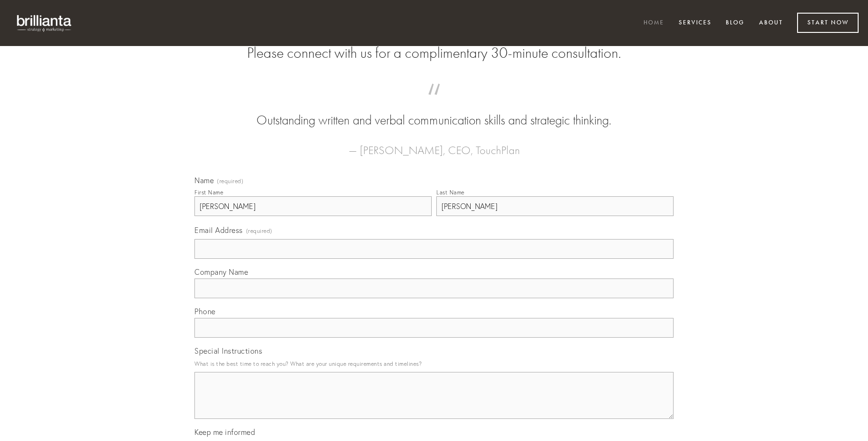 This screenshot has width=868, height=441. What do you see at coordinates (434, 112) in the screenshot?
I see `blockquote: Outstanding written and verbal communication skills and strategic thinking.` at bounding box center [434, 112].